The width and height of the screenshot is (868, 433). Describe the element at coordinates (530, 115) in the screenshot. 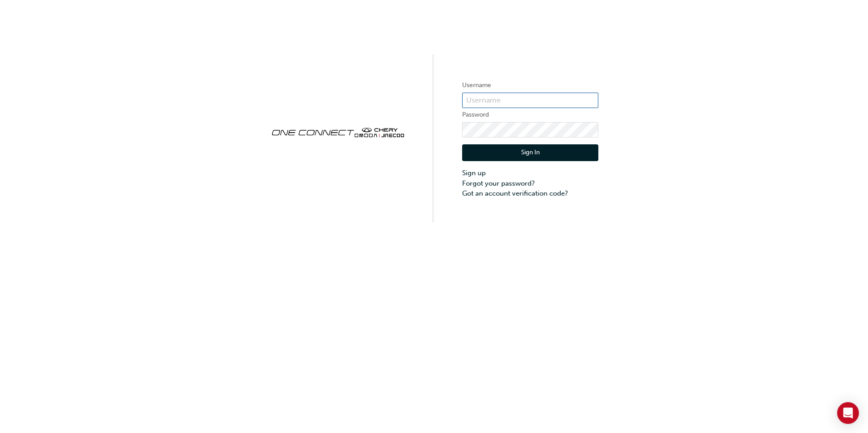

I see `label: Password` at that location.